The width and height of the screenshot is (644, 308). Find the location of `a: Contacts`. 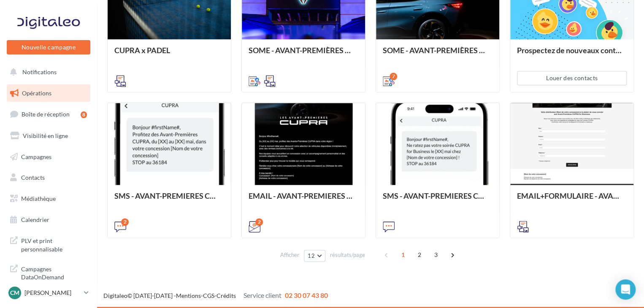

a: Contacts is located at coordinates (49, 178).